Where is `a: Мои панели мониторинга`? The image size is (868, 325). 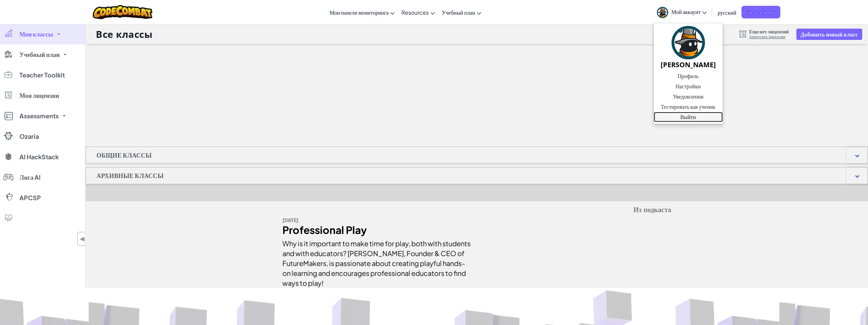 a: Мои панели мониторинга is located at coordinates (362, 12).